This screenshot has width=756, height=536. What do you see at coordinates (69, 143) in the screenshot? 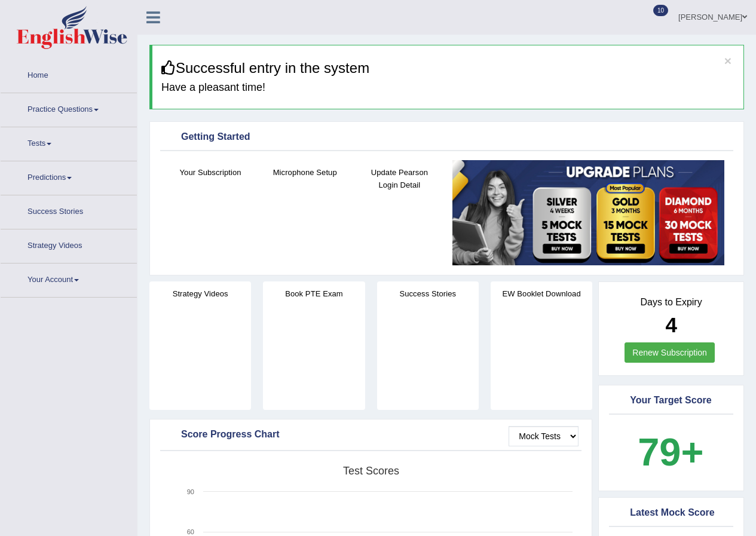
I see `a: Tests` at bounding box center [69, 143].